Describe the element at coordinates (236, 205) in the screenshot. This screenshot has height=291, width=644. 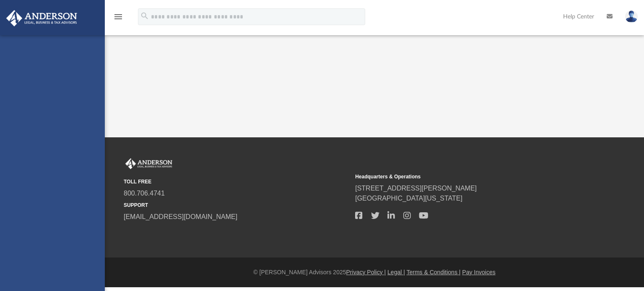
I see `small: SUPPORT` at that location.